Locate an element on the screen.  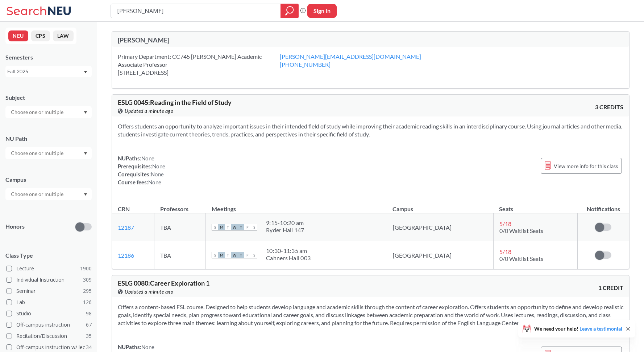
span: 3 CREDITS is located at coordinates (609, 107).